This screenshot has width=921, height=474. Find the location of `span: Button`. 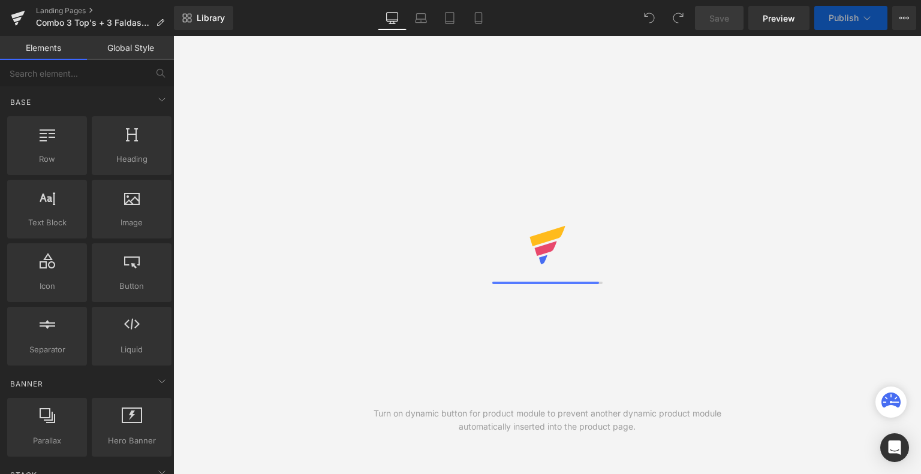

span: Button is located at coordinates (131, 286).